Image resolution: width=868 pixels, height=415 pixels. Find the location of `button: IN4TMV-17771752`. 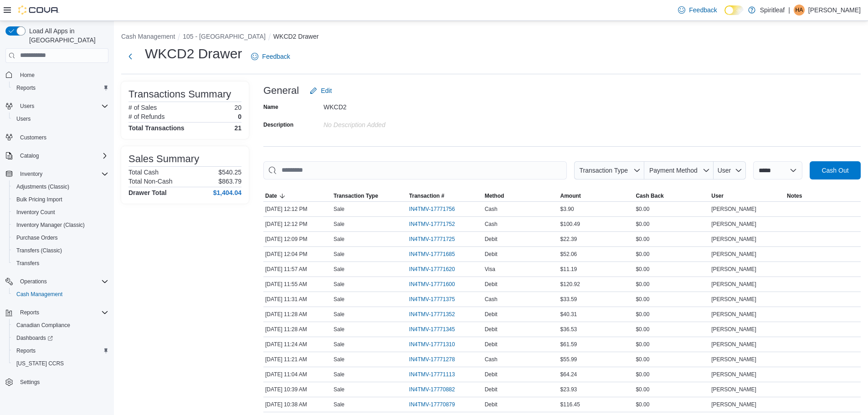

button: IN4TMV-17771752 is located at coordinates (436, 224).